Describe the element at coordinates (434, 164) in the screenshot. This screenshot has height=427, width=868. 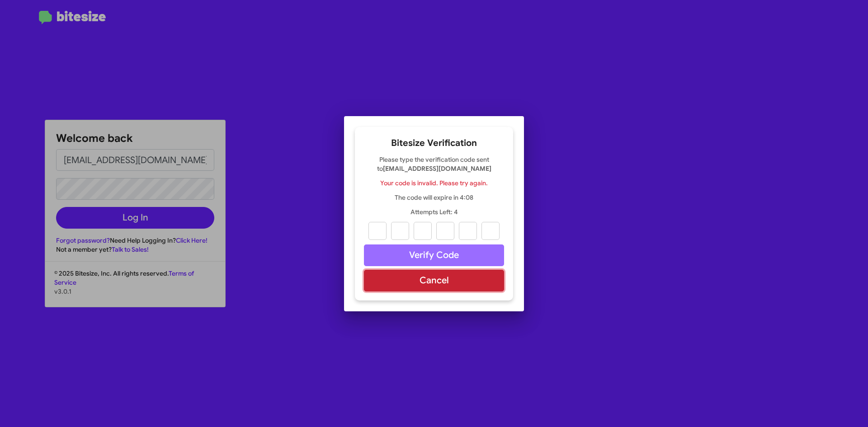
I see `p: Please type the verification code sent to` at that location.